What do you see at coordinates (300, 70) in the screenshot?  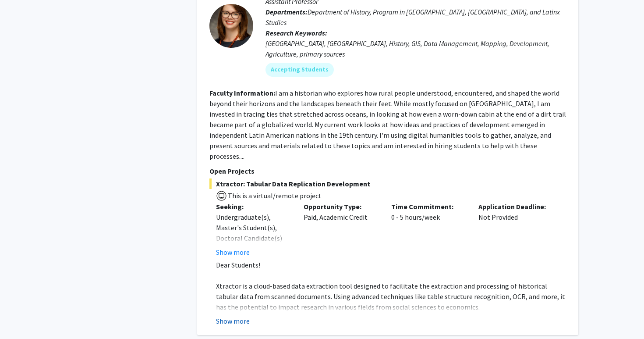 I see `mat-chip: Accepting Students` at bounding box center [300, 70].